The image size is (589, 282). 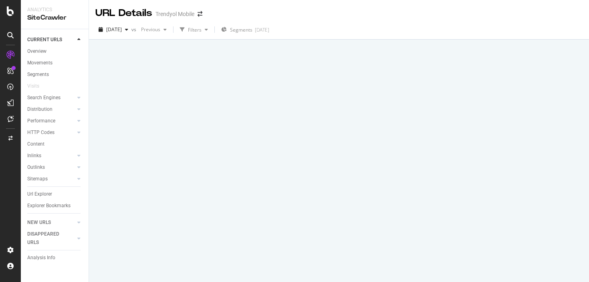 I want to click on a: Search Engines, so click(x=51, y=98).